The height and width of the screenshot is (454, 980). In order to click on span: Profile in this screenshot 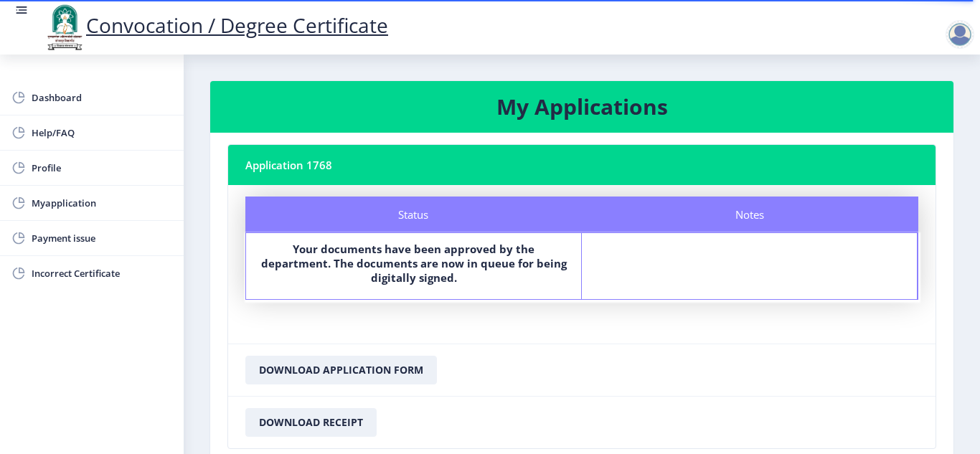, I will do `click(102, 168)`.